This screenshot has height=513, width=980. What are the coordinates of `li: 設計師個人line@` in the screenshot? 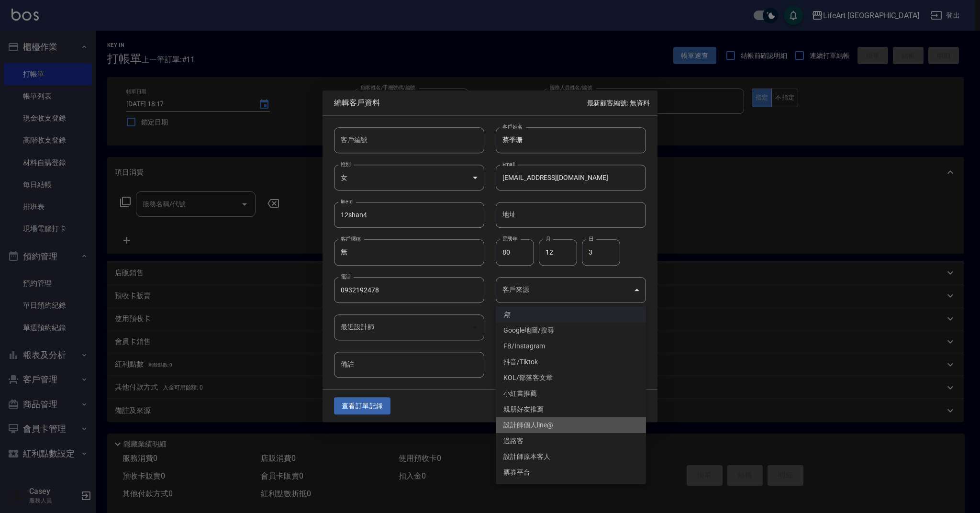 It's located at (571, 425).